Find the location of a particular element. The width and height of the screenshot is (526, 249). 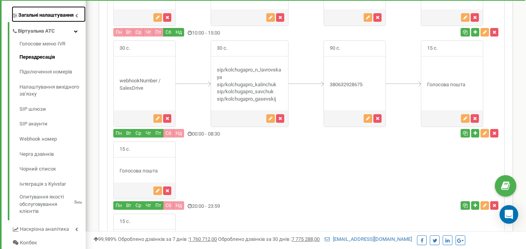

div: webhookNumber / SalesDrive is located at coordinates (144, 84).